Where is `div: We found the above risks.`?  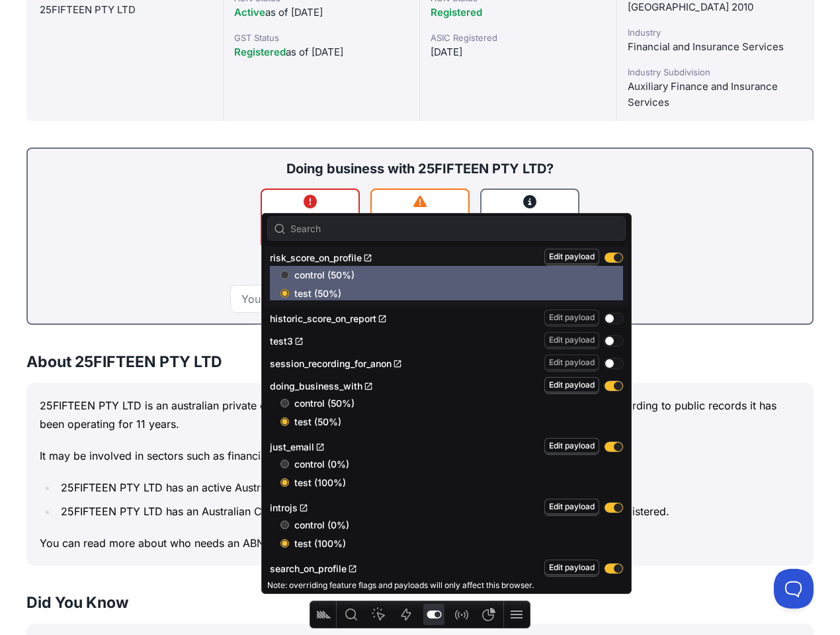
div: We found the above risks. is located at coordinates (420, 266).